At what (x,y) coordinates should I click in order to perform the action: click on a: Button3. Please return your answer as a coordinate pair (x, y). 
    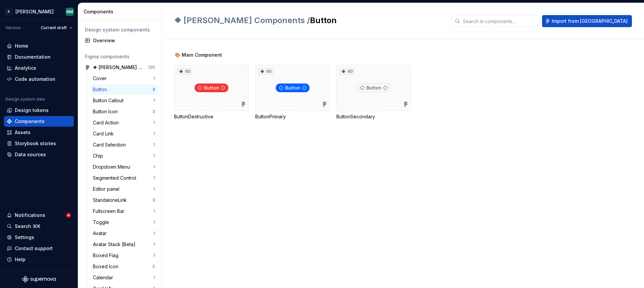
    Looking at the image, I should click on (124, 89).